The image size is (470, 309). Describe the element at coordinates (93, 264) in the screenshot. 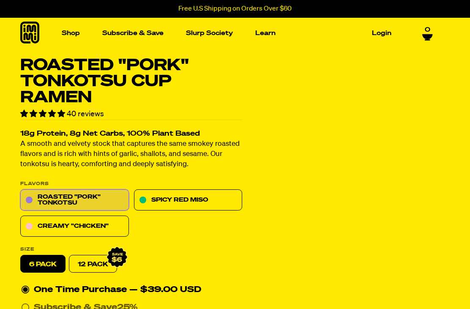

I see `a: 12 Pack` at that location.